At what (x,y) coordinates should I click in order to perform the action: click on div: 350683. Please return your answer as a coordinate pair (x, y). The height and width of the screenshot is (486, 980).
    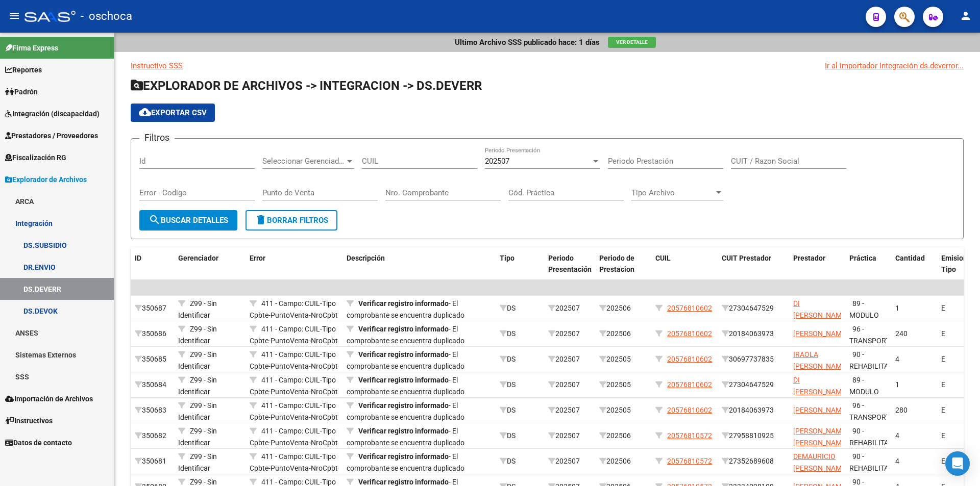
    Looking at the image, I should click on (152, 410).